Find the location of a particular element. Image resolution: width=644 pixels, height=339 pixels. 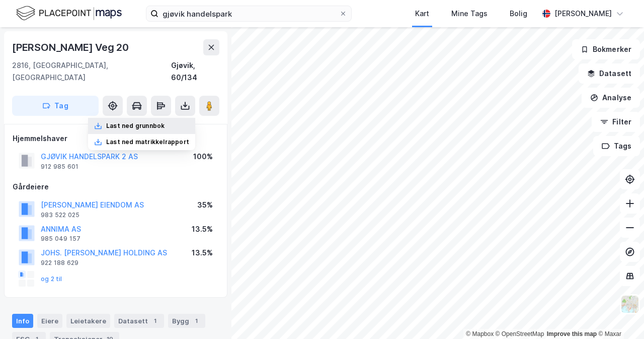

button: Tag is located at coordinates (55, 106).